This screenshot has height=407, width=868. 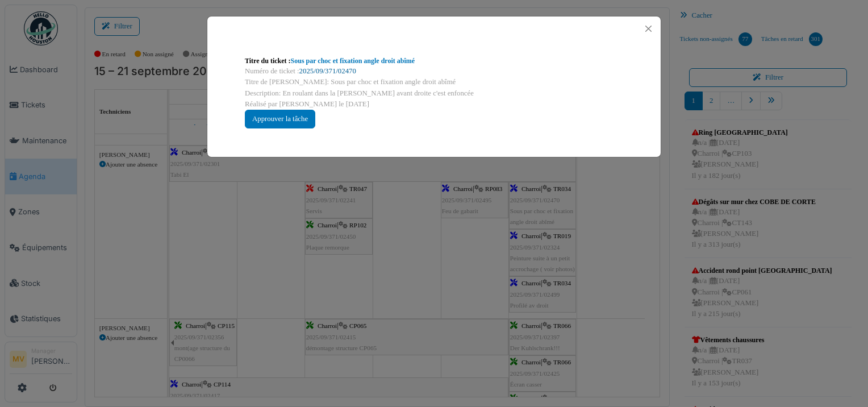 What do you see at coordinates (280, 119) in the screenshot?
I see `div: Approuver la tâche` at bounding box center [280, 119].